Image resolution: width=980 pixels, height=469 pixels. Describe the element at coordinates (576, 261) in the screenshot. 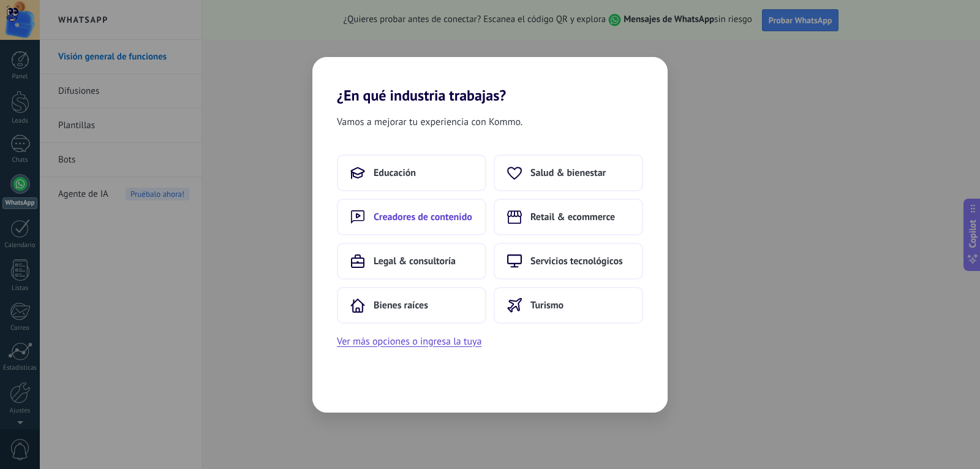

I see `span: Servicios tecnológicos` at that location.